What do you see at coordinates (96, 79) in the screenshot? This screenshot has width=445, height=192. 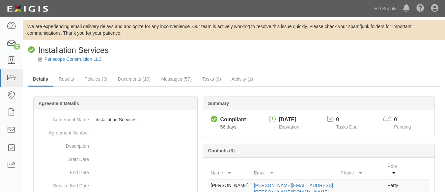 I see `a: Policies (3)` at bounding box center [96, 79].